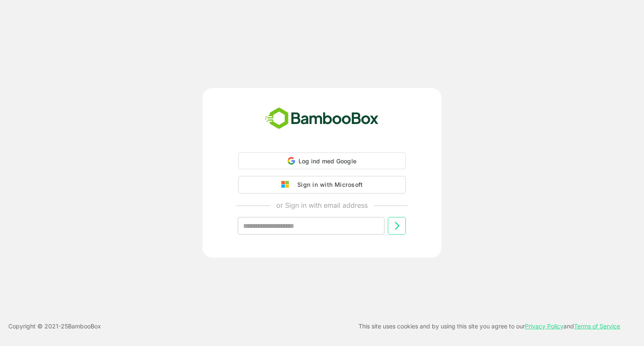 This screenshot has width=644, height=346. Describe the element at coordinates (287, 185) in the screenshot. I see `img: google` at that location.